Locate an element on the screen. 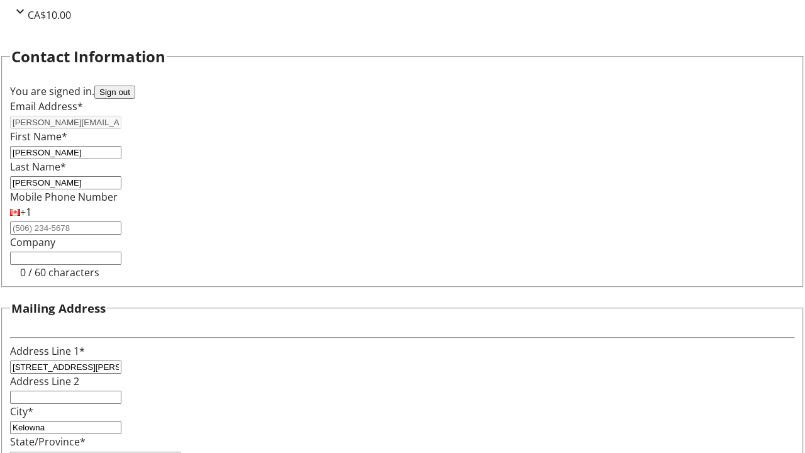  label: Email Address* is located at coordinates (47, 106).